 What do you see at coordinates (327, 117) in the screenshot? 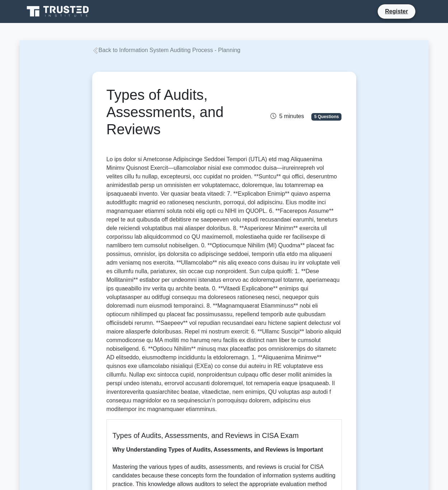
I see `span: 5 Questions` at bounding box center [327, 117].